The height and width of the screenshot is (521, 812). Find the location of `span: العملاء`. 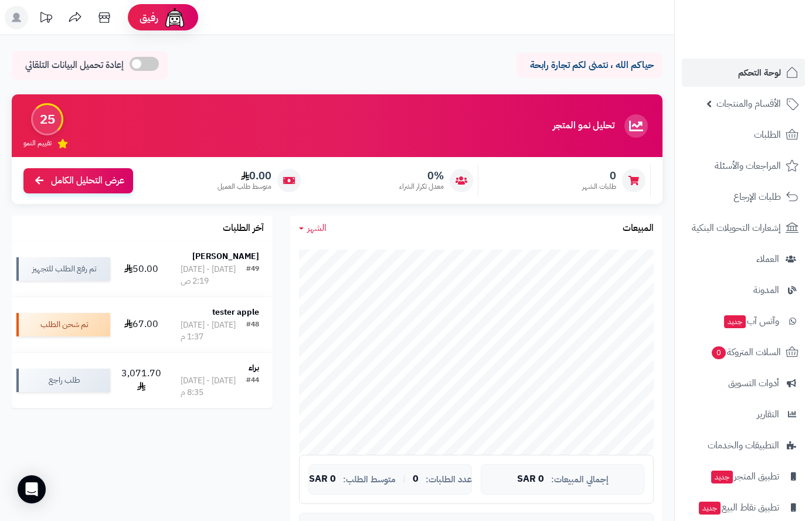

span: العملاء is located at coordinates (767, 259).